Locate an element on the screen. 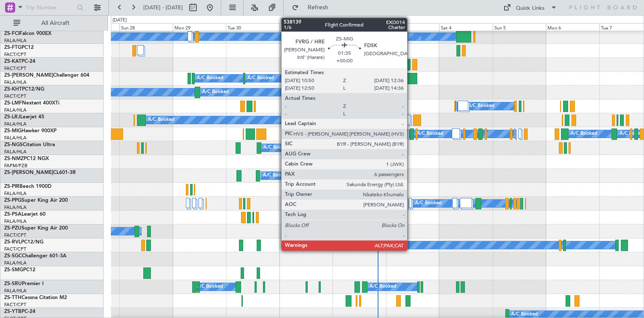 This screenshot has height=318, width=644. div: Fri 3 is located at coordinates (413, 27).